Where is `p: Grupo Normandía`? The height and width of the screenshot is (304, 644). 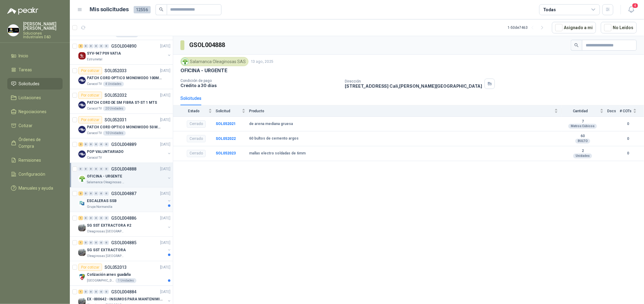
p: Grupo Normandía is located at coordinates (99, 207).